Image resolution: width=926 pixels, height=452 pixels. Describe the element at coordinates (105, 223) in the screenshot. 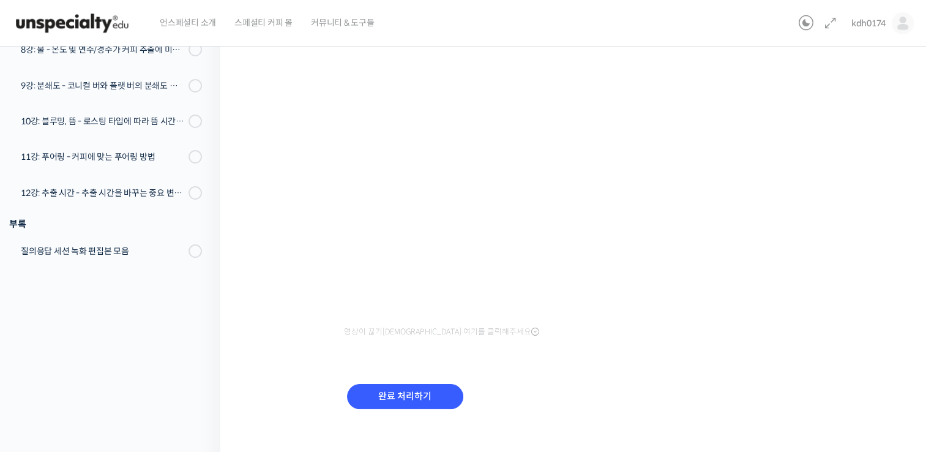

I see `div: 부록` at that location.